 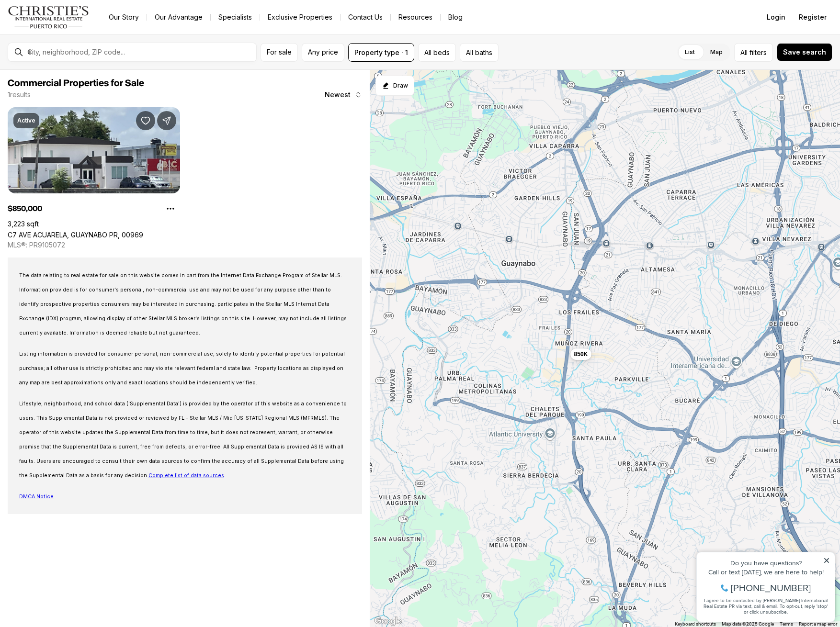 What do you see at coordinates (479, 52) in the screenshot?
I see `button: All baths` at bounding box center [479, 52].